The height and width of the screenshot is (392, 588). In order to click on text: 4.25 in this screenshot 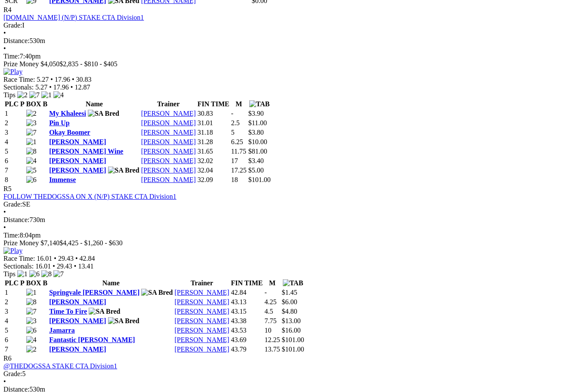, I will do `click(270, 302)`.